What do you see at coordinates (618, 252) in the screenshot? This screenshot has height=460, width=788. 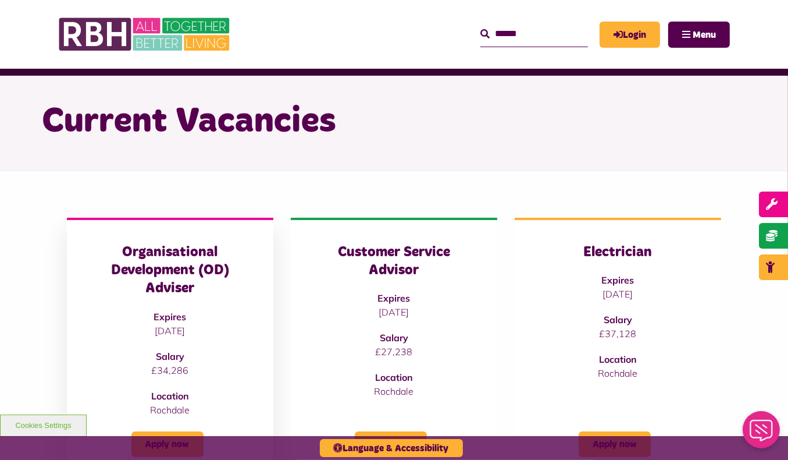 I see `h3: Electrician` at bounding box center [618, 252].